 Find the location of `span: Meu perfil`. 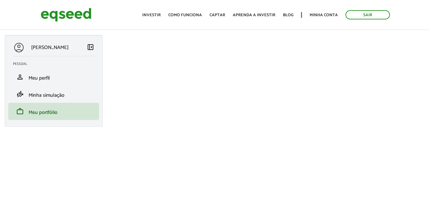

span: Meu perfil is located at coordinates (39, 78).